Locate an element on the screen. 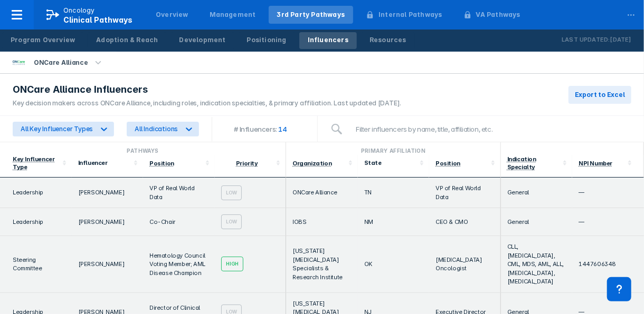  td: OK is located at coordinates (393, 265).